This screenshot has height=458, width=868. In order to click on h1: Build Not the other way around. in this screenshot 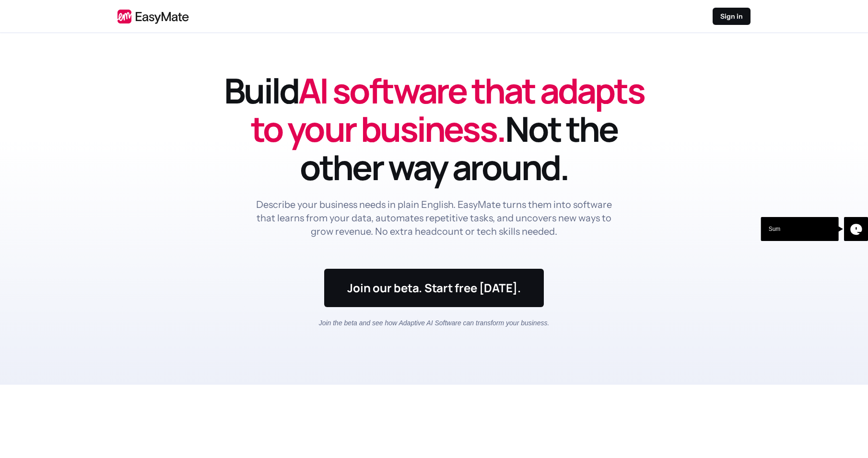, I will do `click(434, 129)`.